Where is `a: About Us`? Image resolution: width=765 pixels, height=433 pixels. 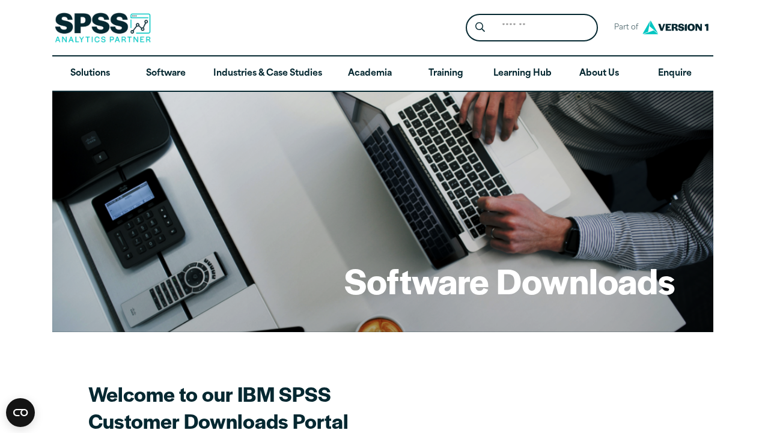 a: About Us is located at coordinates (599, 74).